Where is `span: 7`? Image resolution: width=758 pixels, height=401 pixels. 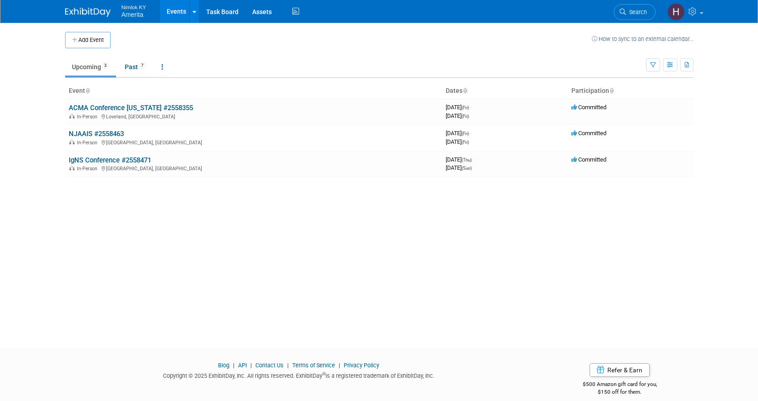
span: 7 is located at coordinates (142, 66).